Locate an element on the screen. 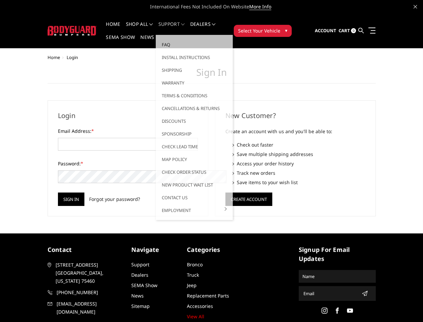 This screenshot has height=322, width=423. a: Account is located at coordinates (326, 31).